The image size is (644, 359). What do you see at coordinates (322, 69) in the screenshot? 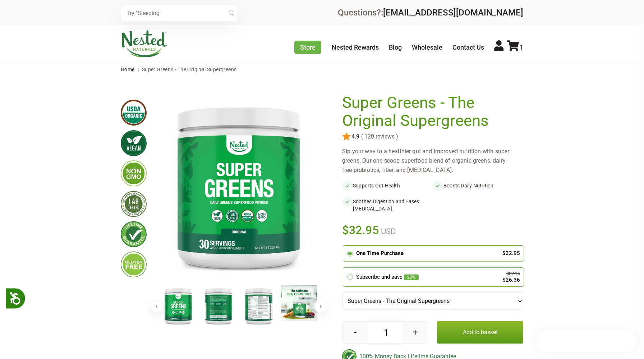
I see `nav: breadcrumbs` at bounding box center [322, 69].